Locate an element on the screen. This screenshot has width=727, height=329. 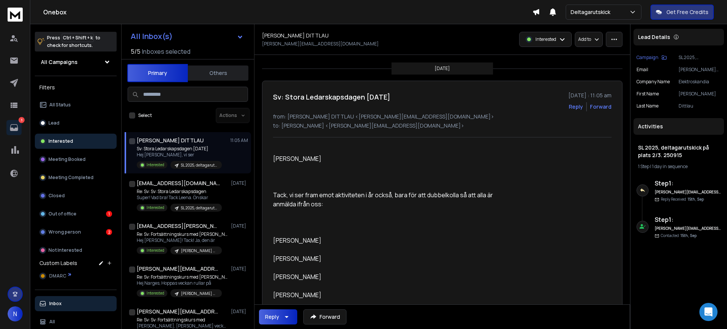
div: Open Intercom Messenger is located at coordinates (708, 312).